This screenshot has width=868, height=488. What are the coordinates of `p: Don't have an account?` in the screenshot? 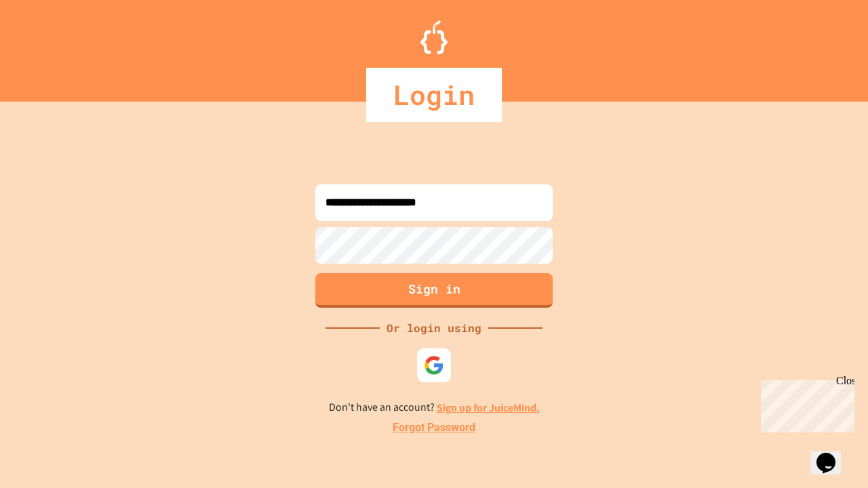 It's located at (434, 407).